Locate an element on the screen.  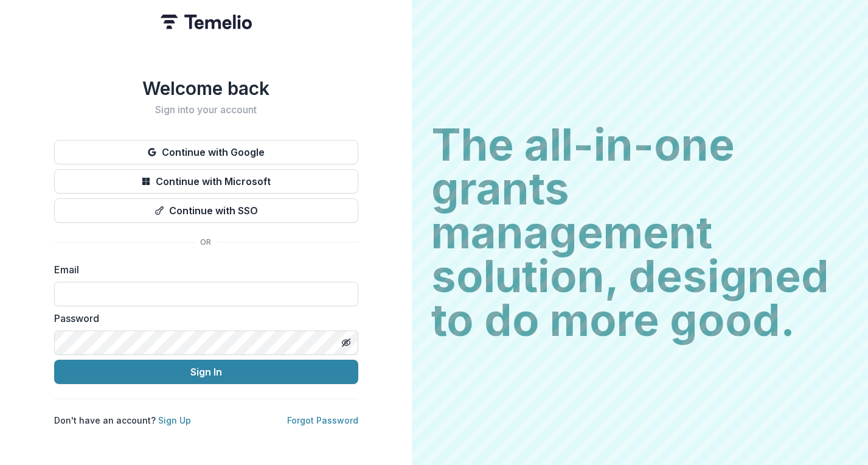
button: Continue with SSO is located at coordinates (206, 210).